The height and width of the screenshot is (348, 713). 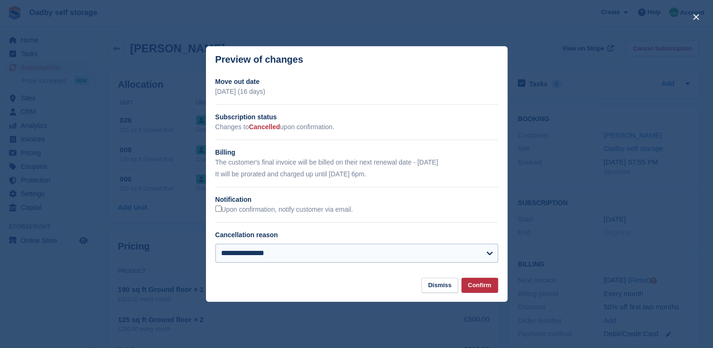 I want to click on span: Cancelled, so click(x=264, y=127).